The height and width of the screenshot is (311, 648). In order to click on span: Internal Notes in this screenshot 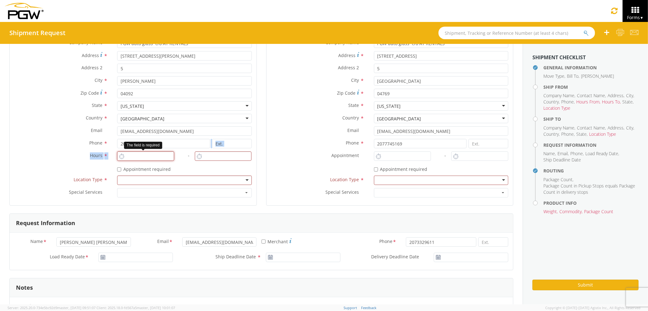, I will do `click(29, 305)`.